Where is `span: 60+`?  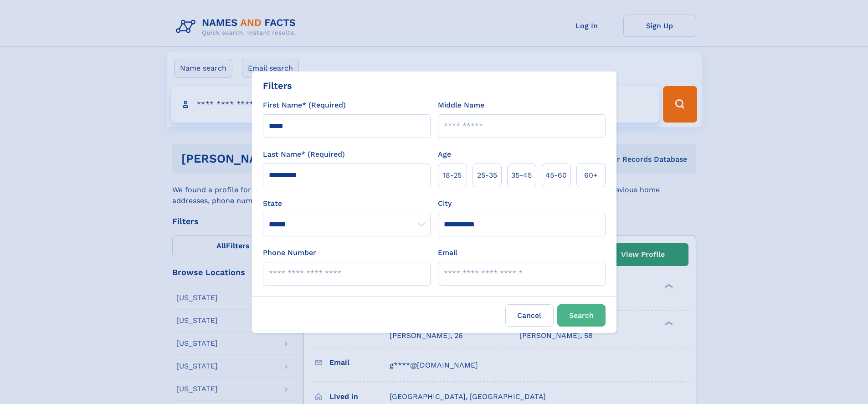 span: 60+ is located at coordinates (591, 175).